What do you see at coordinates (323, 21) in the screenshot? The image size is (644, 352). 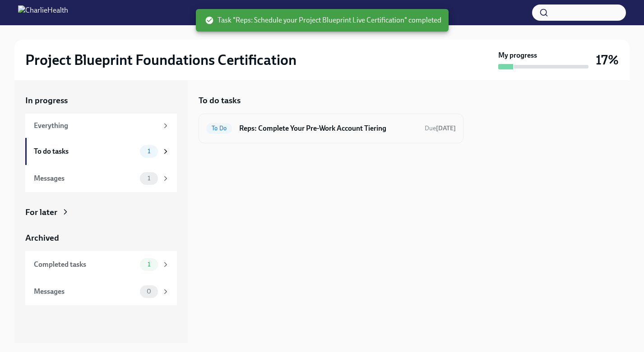 I see `span: Task "Reps: Schedule your Project Blueprint Live Certification" completed` at bounding box center [323, 21].